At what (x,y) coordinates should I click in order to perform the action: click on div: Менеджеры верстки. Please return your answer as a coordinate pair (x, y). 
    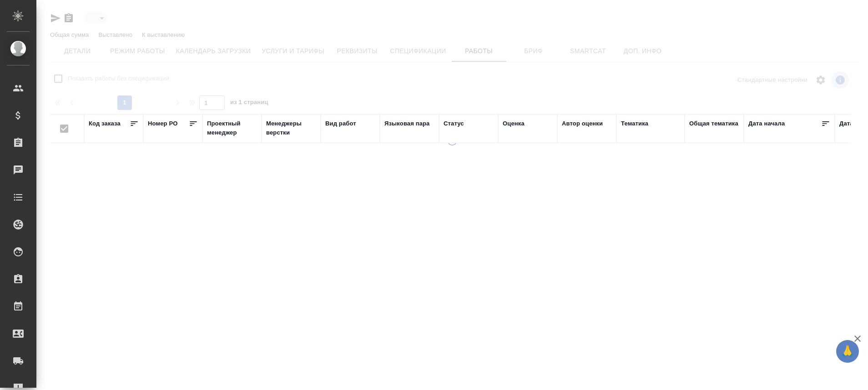
    Looking at the image, I should click on (291, 128).